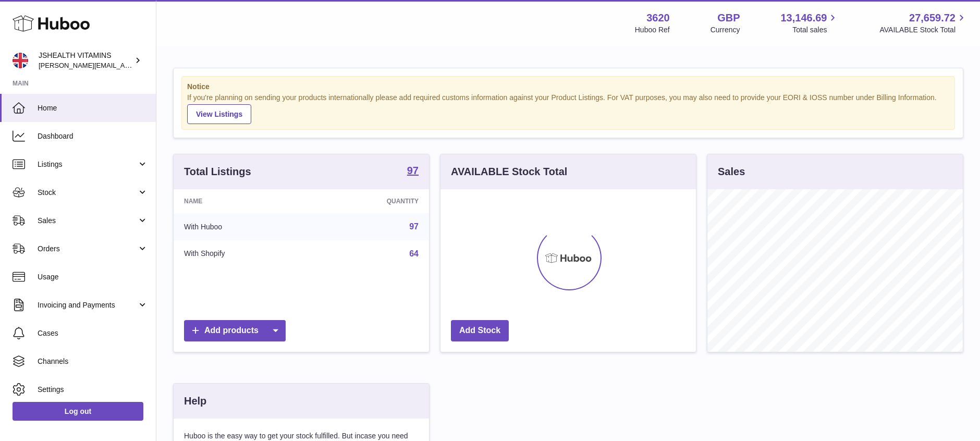  I want to click on h3: Help, so click(195, 401).